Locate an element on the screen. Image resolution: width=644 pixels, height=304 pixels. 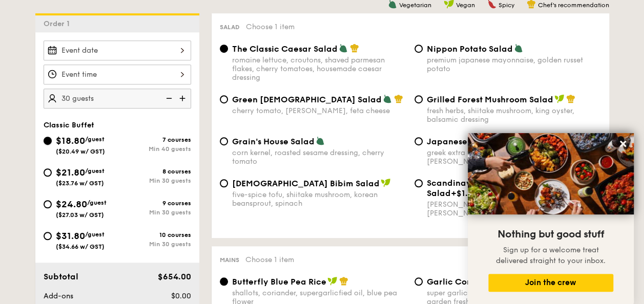
input: Grilled Forest Mushroom Saladfresh herbs, shiitake mushroom, king oyster, balsamic dressing is located at coordinates (418, 99).